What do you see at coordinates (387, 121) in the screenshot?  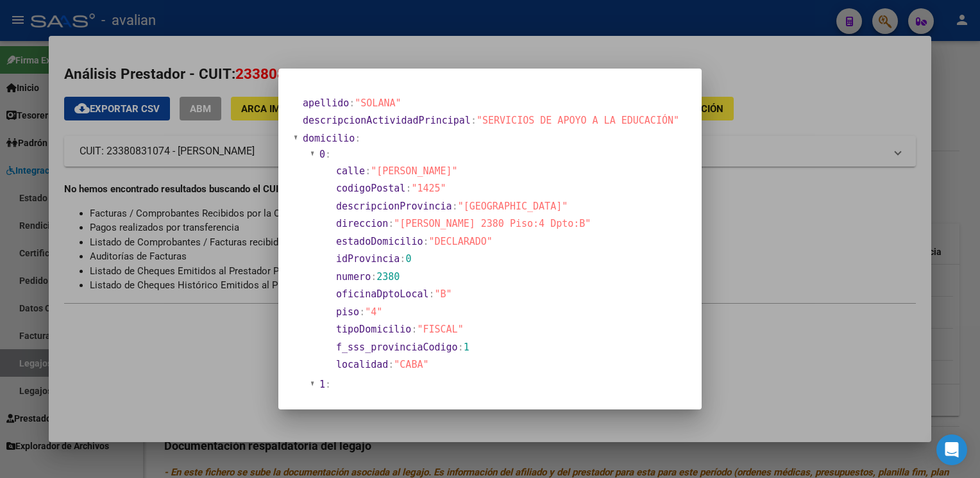 I see `span: descripcionActividadPrincipal` at bounding box center [387, 121].